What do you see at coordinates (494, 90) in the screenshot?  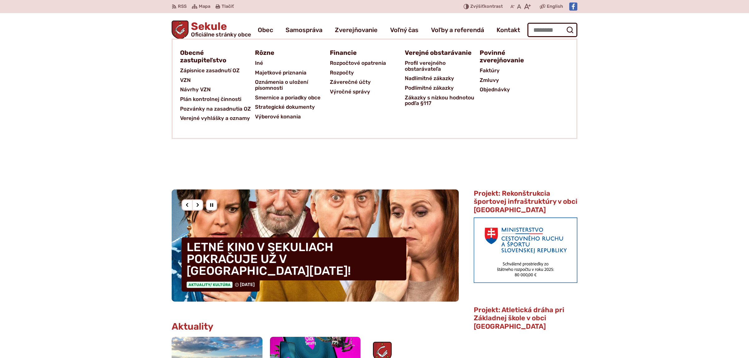 I see `span: Objednávky` at bounding box center [494, 90].